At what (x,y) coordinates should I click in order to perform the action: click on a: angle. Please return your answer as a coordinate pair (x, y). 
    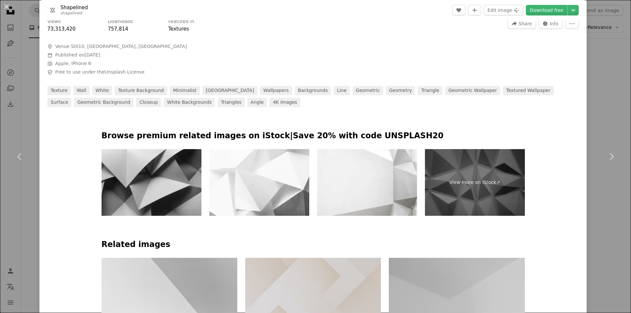
    Looking at the image, I should click on (257, 103).